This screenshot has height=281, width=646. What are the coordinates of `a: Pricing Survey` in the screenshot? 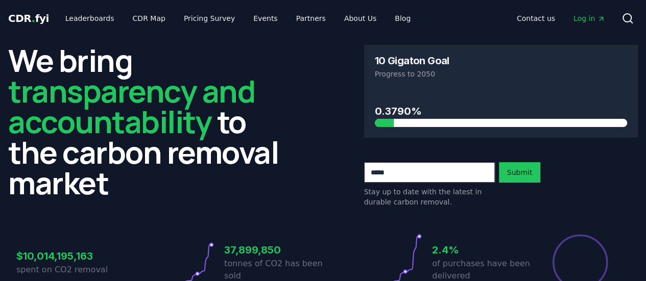 It's located at (209, 18).